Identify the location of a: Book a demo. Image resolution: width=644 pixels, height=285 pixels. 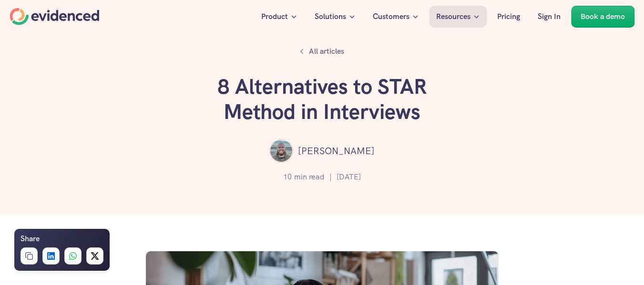
(603, 16).